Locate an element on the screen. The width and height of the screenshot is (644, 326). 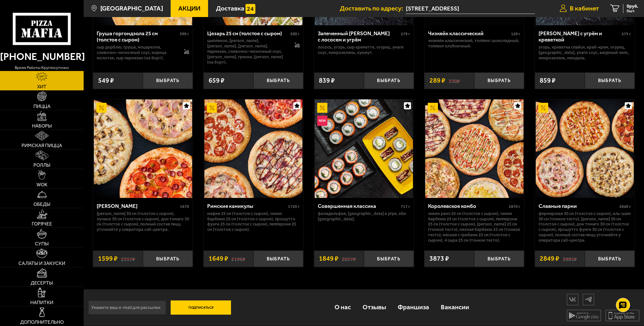
input: Укажите ваш e-mail для рассылки is located at coordinates (127, 307).